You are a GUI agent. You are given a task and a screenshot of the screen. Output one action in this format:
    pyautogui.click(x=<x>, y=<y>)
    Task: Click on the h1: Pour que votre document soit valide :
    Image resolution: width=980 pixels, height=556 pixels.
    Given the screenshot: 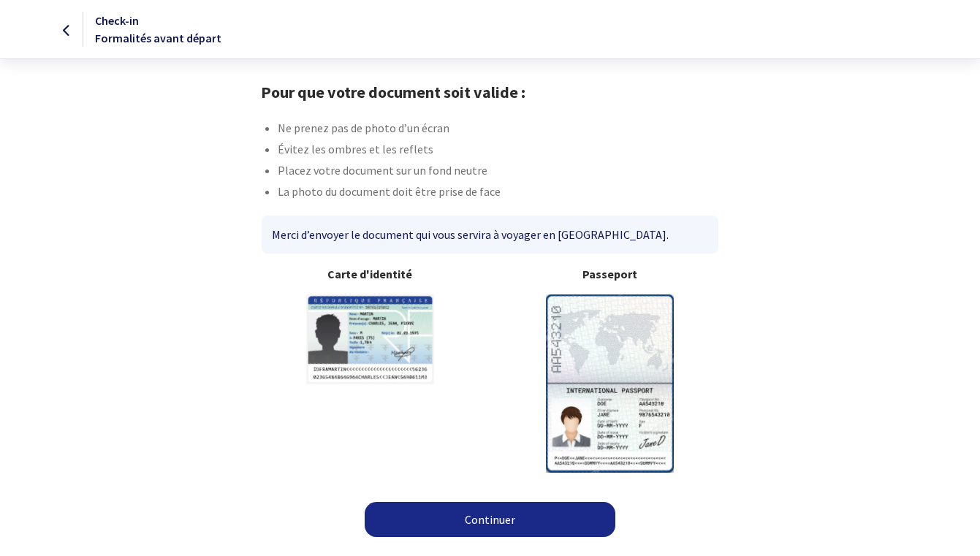 What is the action you would take?
    pyautogui.click(x=489, y=92)
    